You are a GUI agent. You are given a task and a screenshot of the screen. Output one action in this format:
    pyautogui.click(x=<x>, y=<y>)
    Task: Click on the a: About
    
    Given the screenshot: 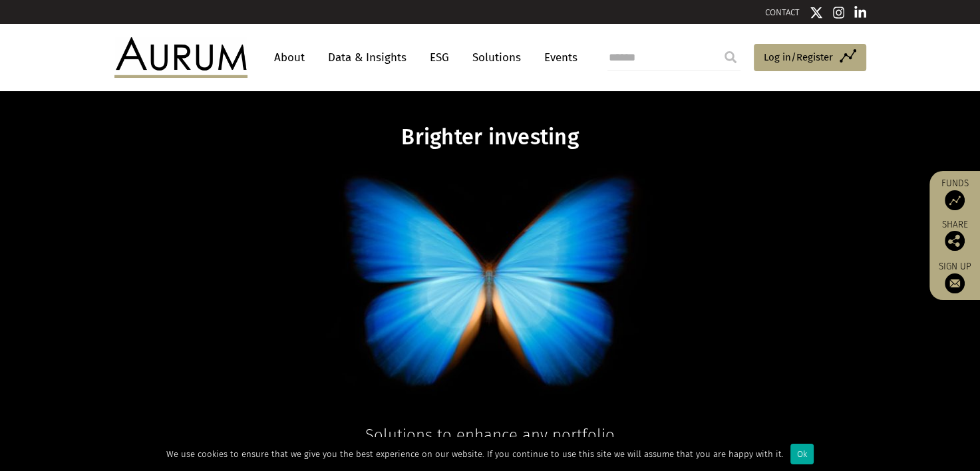 What is the action you would take?
    pyautogui.click(x=289, y=57)
    